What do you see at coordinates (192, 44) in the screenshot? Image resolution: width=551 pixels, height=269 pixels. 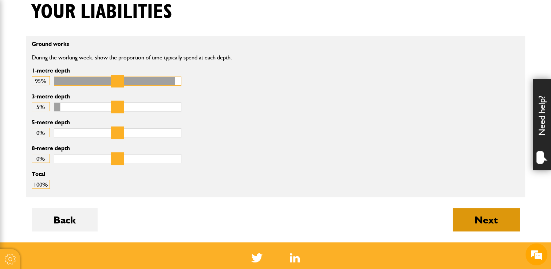 I see `p: Ground works` at bounding box center [192, 44].